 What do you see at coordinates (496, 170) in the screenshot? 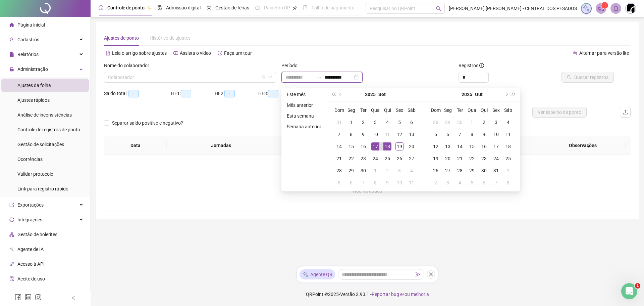
I see `td: 2025-10-31` at bounding box center [496, 170].